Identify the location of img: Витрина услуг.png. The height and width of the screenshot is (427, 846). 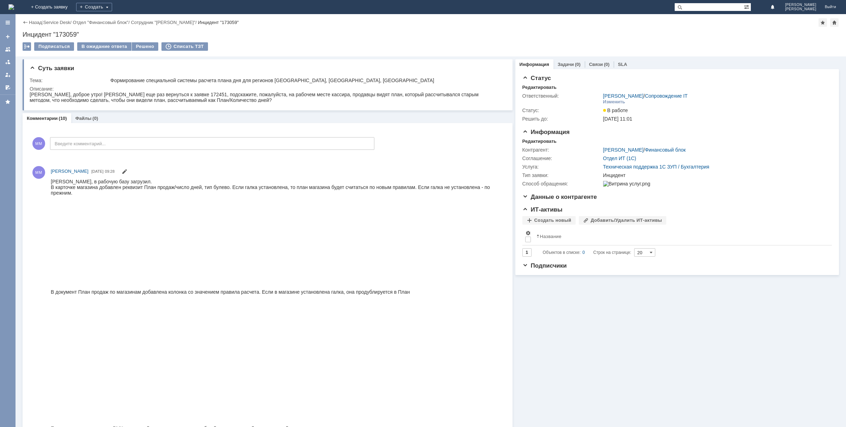
(627, 184).